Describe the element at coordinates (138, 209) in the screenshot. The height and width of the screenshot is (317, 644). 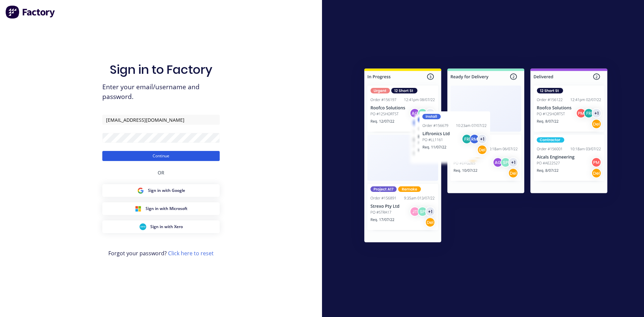
I see `img: Microsoft Sign in` at that location.